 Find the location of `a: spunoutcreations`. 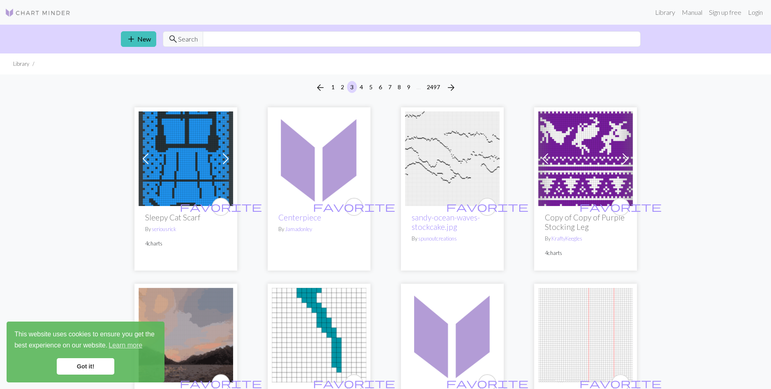

a: spunoutcreations is located at coordinates (437, 238).